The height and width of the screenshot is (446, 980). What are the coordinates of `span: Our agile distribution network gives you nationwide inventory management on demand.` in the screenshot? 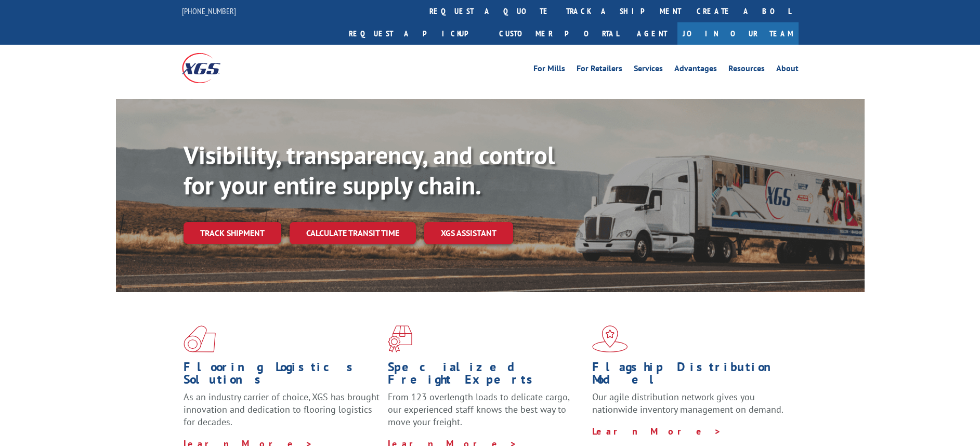 It's located at (688, 403).